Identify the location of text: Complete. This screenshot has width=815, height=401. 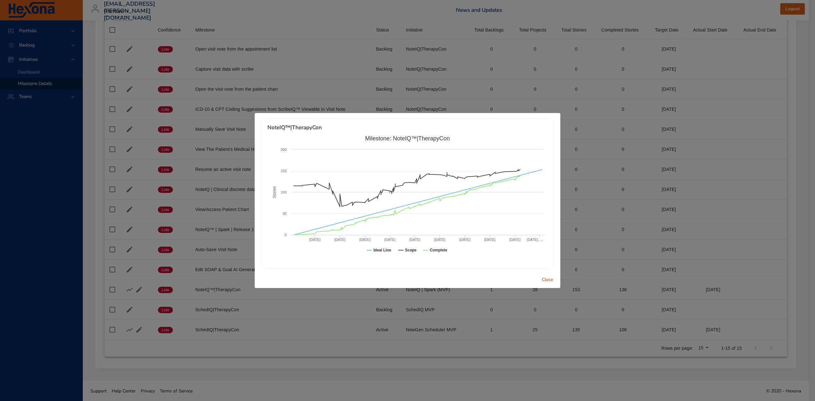
(438, 250).